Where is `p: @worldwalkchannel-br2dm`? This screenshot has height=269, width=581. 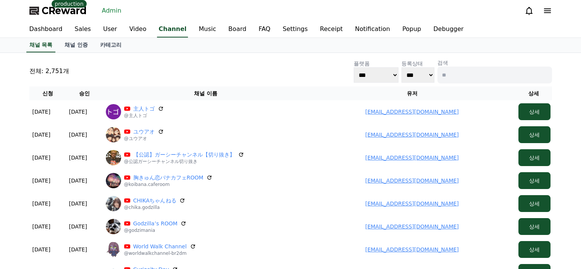 p: @worldwalkchannel-br2dm is located at coordinates (160, 253).